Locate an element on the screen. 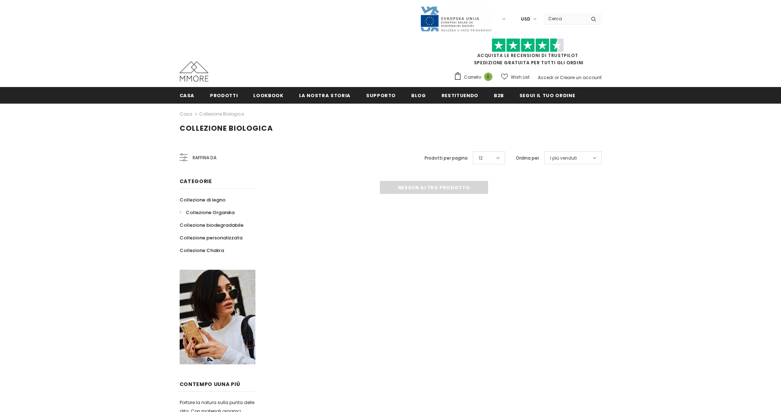 The image size is (781, 412). span: SPEDIZIONE GRATUITA PER TUTTI GLI ORDINI is located at coordinates (528, 53).